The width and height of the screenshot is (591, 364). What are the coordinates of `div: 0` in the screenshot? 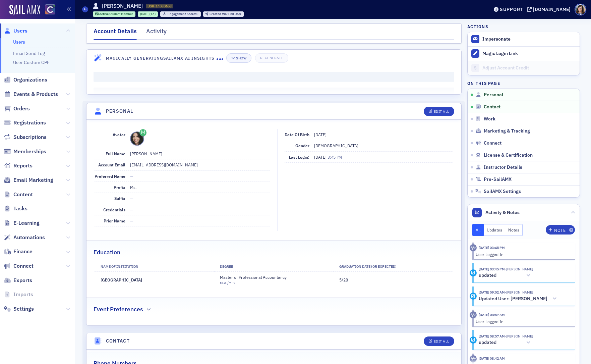 It's located at (183, 14).